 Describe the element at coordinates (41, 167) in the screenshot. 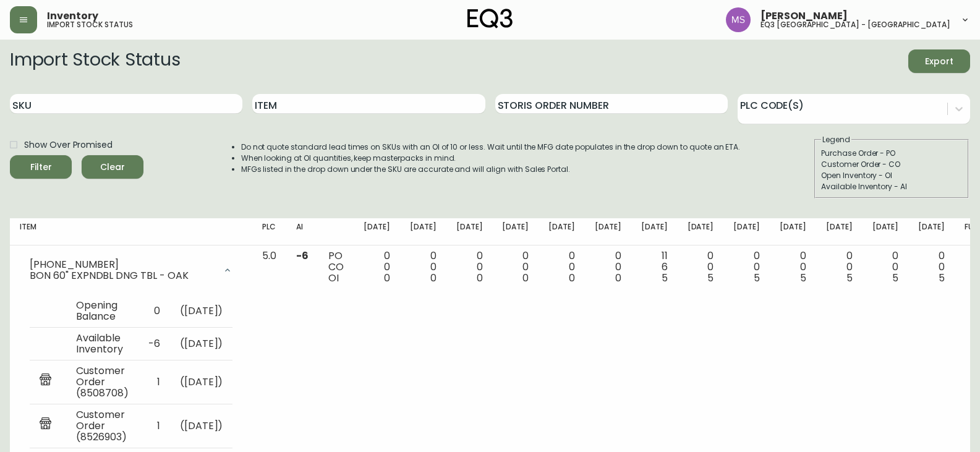

I see `button: Filter` at that location.